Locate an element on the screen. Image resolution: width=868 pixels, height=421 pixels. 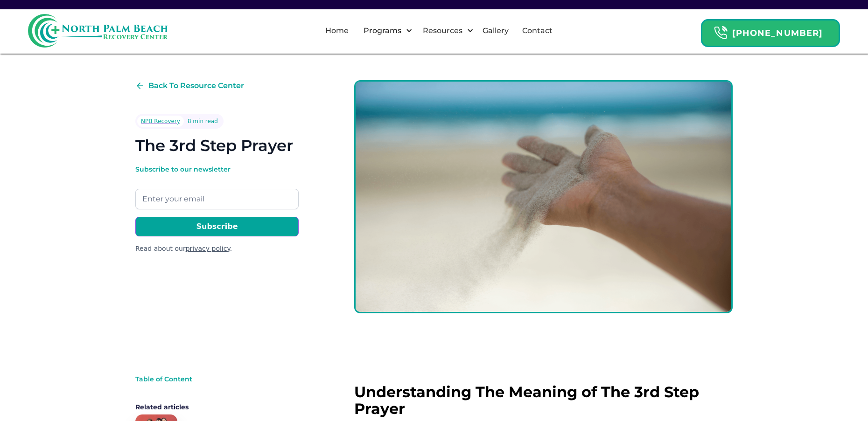
div: 8 min read is located at coordinates (202, 122).